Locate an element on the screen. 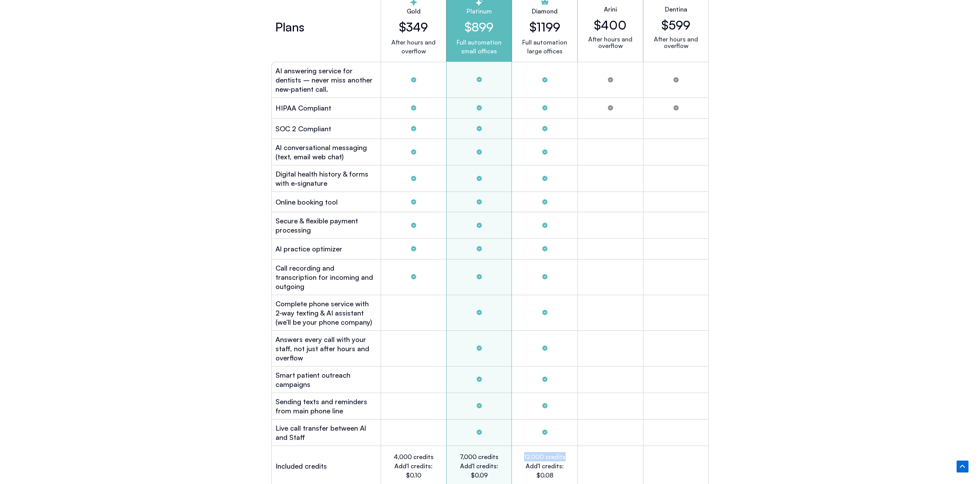  h2: Smart patient outreach campaigns is located at coordinates (326, 379).